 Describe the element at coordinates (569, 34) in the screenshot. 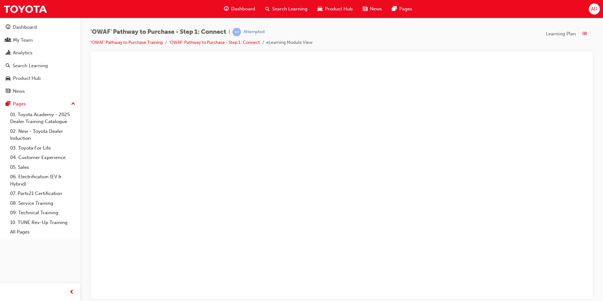

I see `button: Learning Plan` at that location.